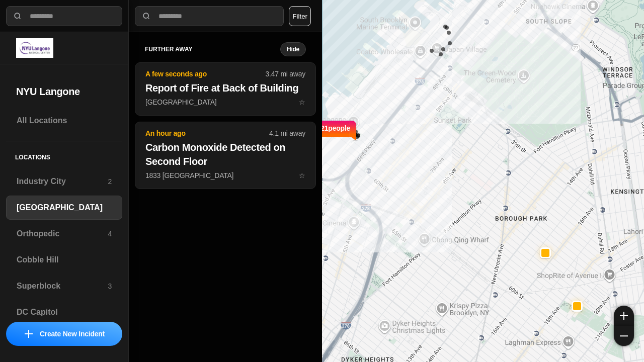 The height and width of the screenshot is (362, 644). Describe the element at coordinates (285, 74) in the screenshot. I see `p: 3.47 mi away` at that location.